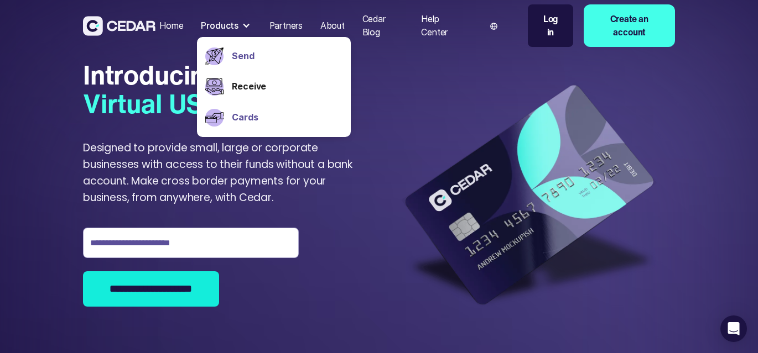 This screenshot has width=758, height=353. What do you see at coordinates (383, 26) in the screenshot?
I see `div: Cedar Blog` at bounding box center [383, 26].